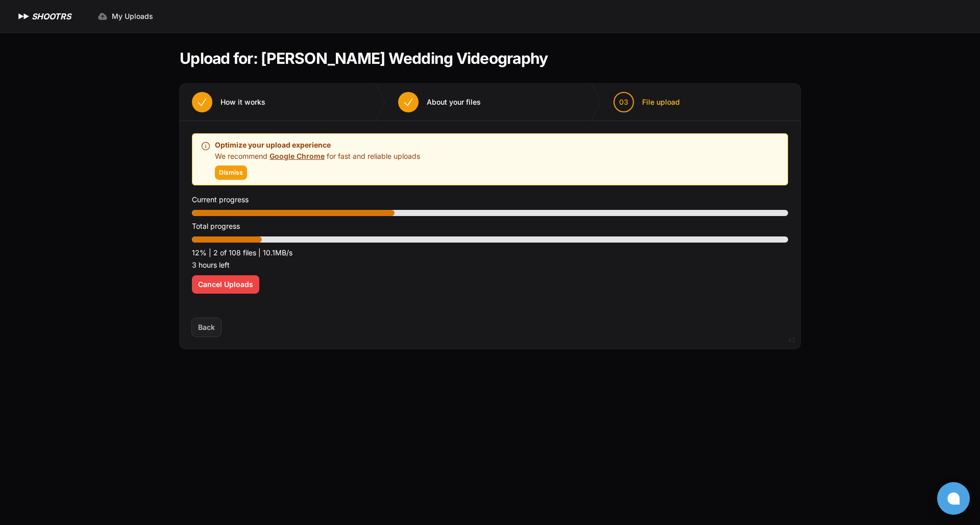 This screenshot has height=525, width=980. What do you see at coordinates (226, 285) in the screenshot?
I see `span: Cancel Uploads` at bounding box center [226, 285].